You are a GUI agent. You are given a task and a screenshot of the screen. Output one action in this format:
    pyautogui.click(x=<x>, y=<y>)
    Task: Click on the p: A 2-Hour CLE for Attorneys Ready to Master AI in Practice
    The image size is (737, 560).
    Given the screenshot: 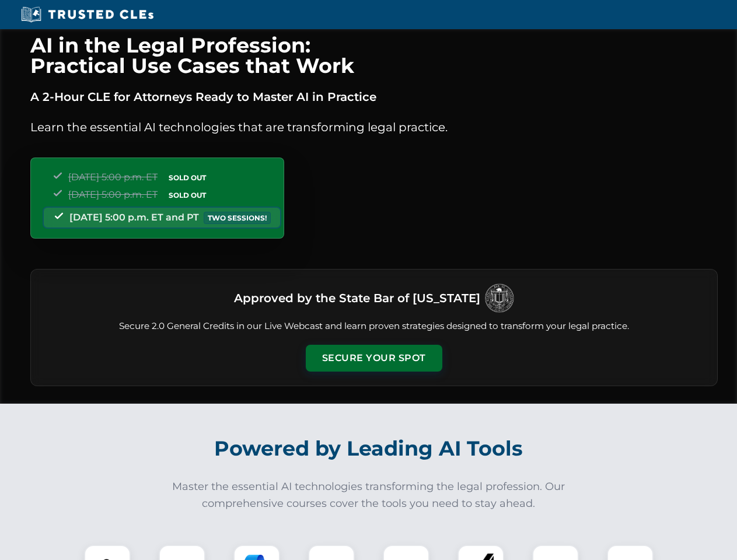 What is the action you would take?
    pyautogui.click(x=374, y=97)
    